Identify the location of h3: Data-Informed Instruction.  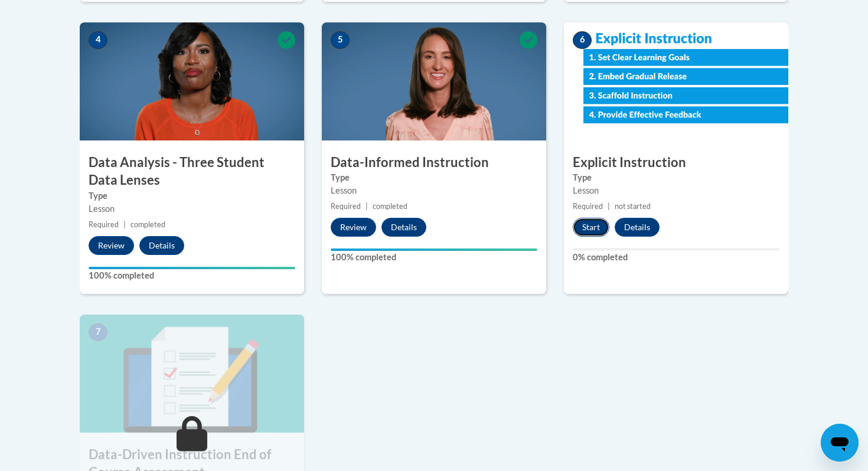
(434, 162).